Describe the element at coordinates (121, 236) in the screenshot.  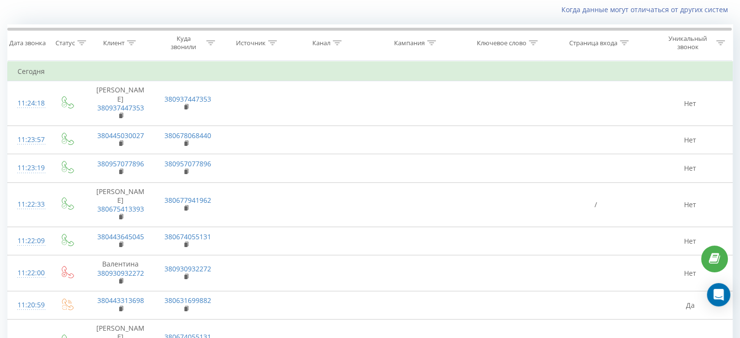
I see `a: 380443645045` at that location.